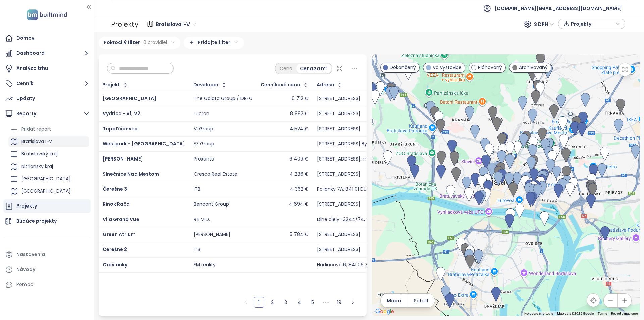 The image size is (644, 320). What do you see at coordinates (246, 302) in the screenshot?
I see `span: left` at bounding box center [246, 302].